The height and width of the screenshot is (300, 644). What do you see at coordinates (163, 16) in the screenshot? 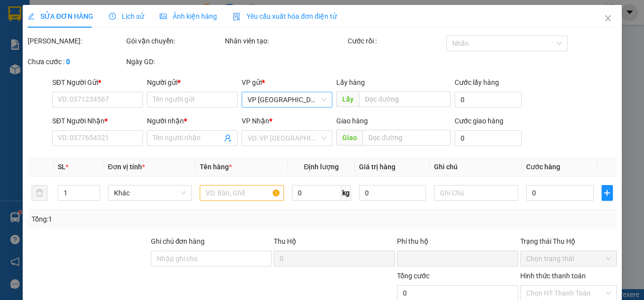
I see `span: picture` at bounding box center [163, 16].